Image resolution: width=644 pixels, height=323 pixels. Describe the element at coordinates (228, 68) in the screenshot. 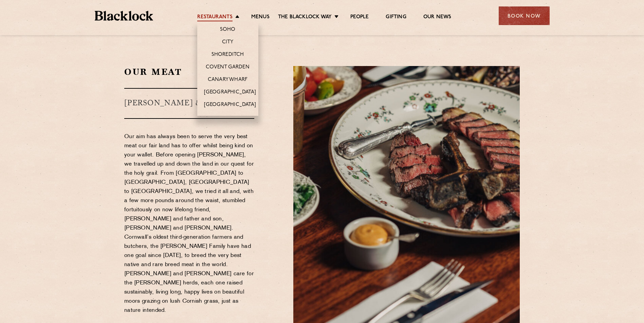

I see `a: Covent Garden` at that location.